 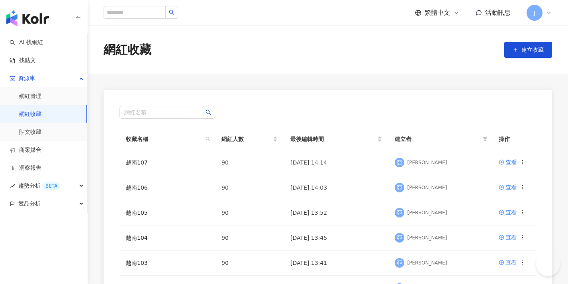 What do you see at coordinates (534, 13) in the screenshot?
I see `span: J` at bounding box center [534, 13].